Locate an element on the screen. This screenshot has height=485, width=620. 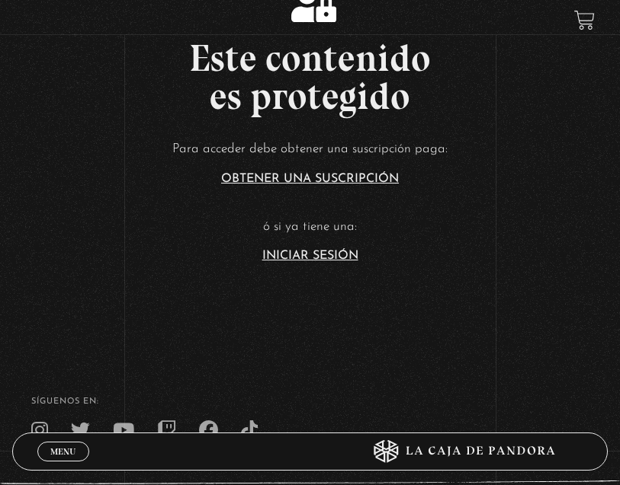
span: Cerrar is located at coordinates (62, 466).